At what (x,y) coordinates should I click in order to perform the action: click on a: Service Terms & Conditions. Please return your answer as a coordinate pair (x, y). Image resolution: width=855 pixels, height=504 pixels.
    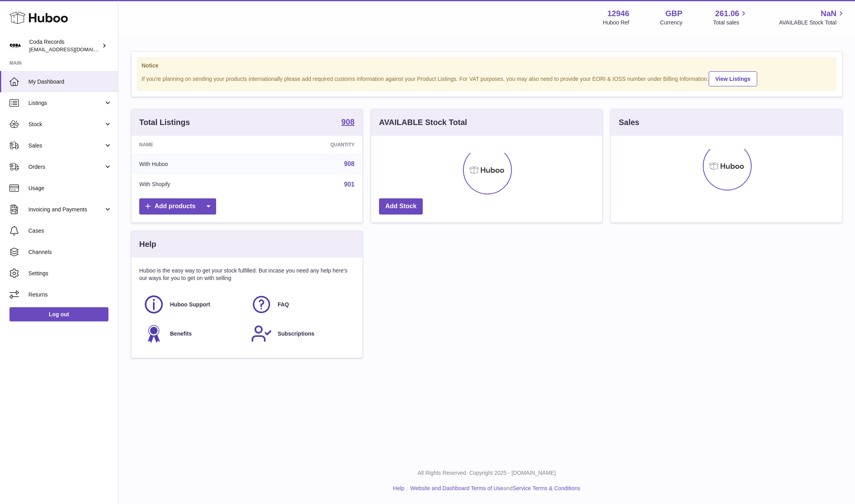
    Looking at the image, I should click on (546, 488).